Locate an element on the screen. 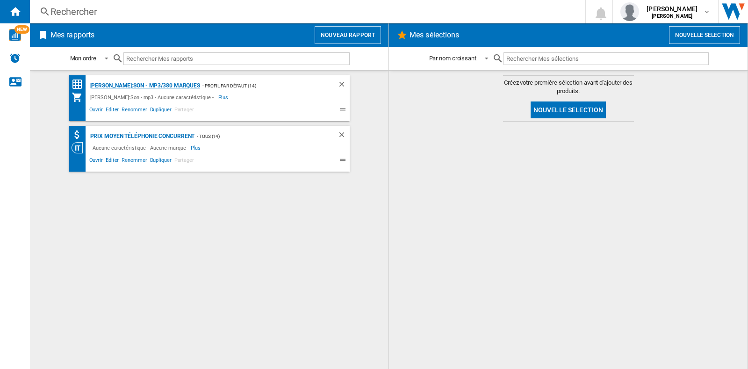 This screenshot has height=369, width=748. div: Moyenne de prix des distributeurs (absolue) is located at coordinates (79, 135).